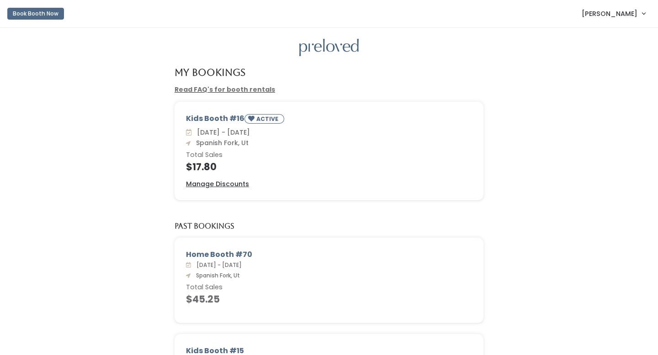 Image resolution: width=658 pixels, height=355 pixels. I want to click on div: Home Booth #70, so click(329, 255).